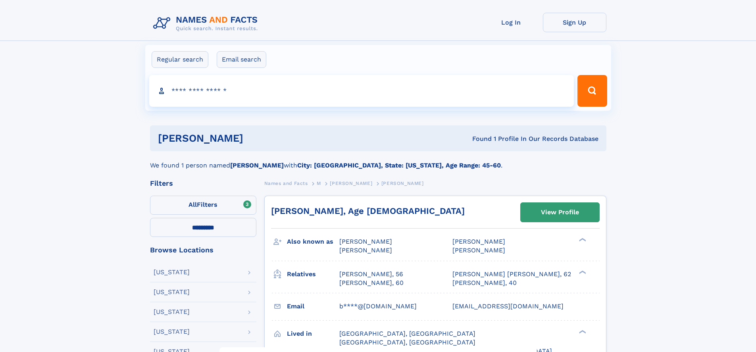  Describe the element at coordinates (313, 334) in the screenshot. I see `h3: Lived in` at that location.